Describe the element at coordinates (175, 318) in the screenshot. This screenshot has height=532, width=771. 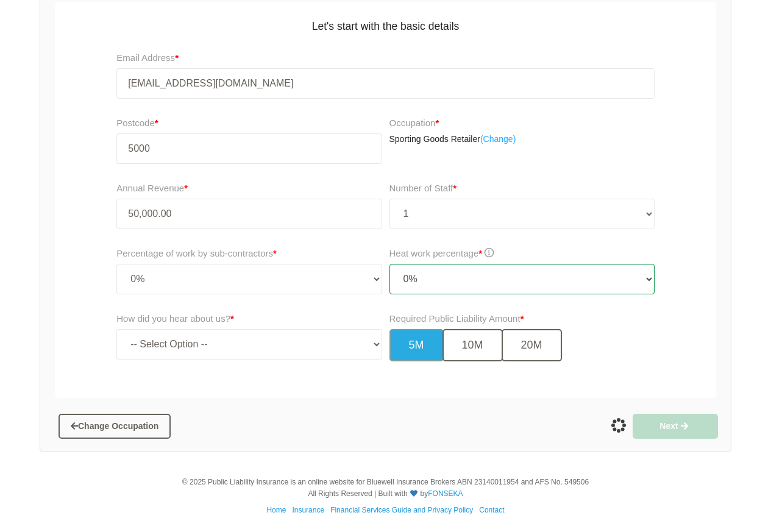
I see `label: How did you hear about us?` at that location.